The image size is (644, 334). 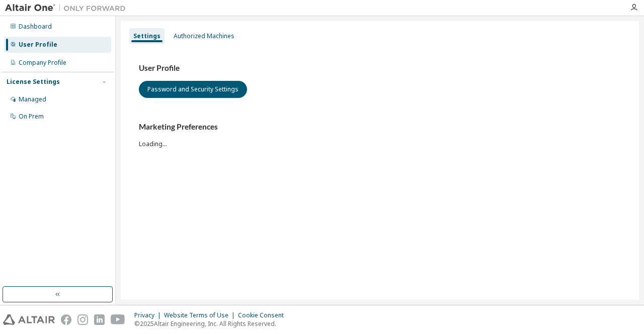 I want to click on h3: Marketing Preferences, so click(x=380, y=127).